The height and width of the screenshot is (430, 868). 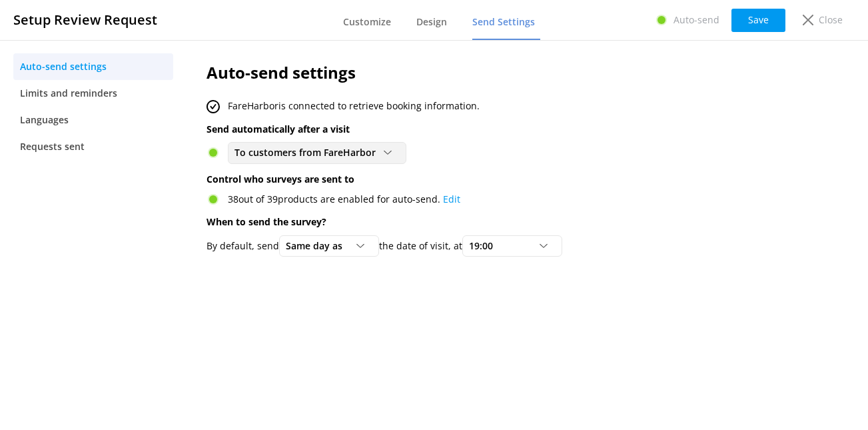 What do you see at coordinates (52, 147) in the screenshot?
I see `span: Requests sent` at bounding box center [52, 147].